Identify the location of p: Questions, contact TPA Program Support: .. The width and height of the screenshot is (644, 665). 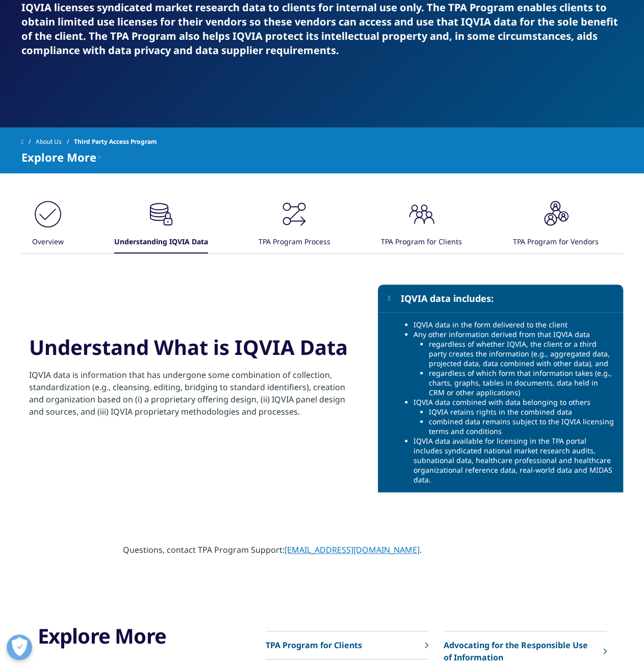
(322, 553).